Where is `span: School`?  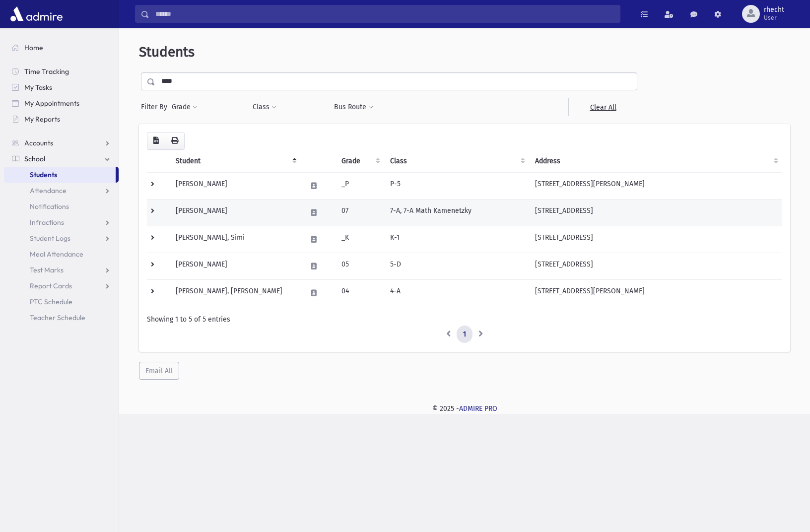
span: School is located at coordinates (34, 159).